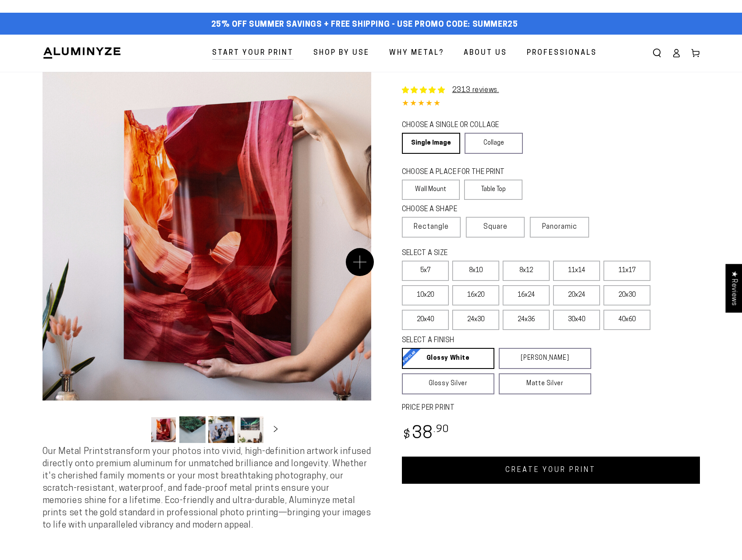 The image size is (742, 560). I want to click on label: 24x36, so click(526, 320).